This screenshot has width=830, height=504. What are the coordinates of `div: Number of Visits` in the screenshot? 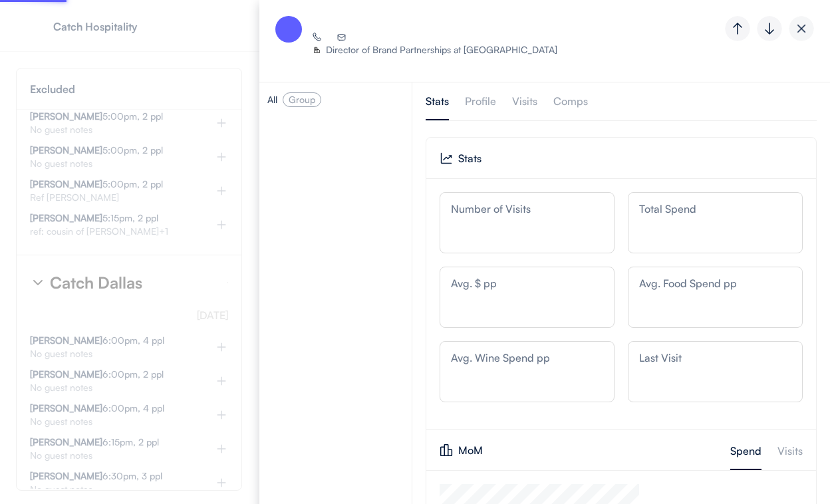 It's located at (527, 209).